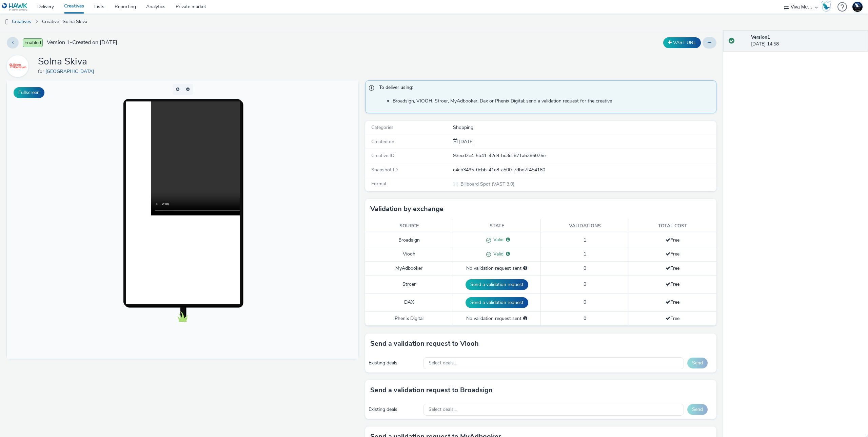 The width and height of the screenshot is (868, 437). Describe the element at coordinates (497, 226) in the screenshot. I see `th: State` at that location.